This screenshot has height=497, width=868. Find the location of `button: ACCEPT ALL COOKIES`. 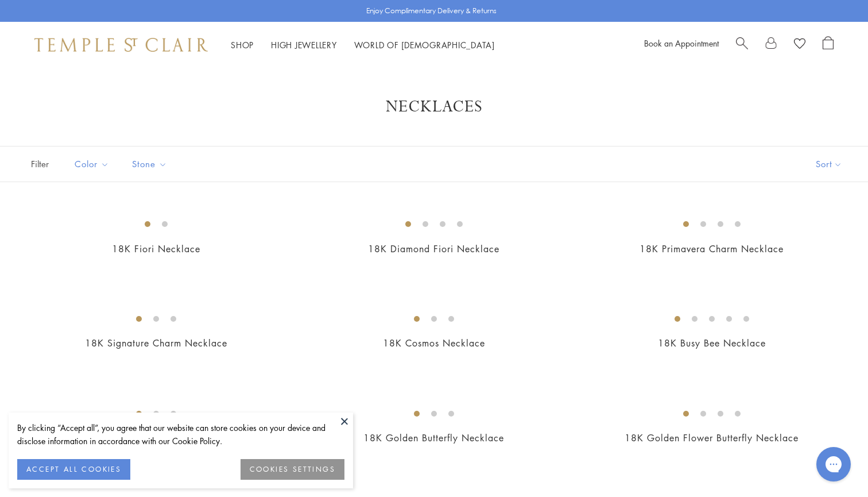

button: ACCEPT ALL COOKIES is located at coordinates (74, 469).